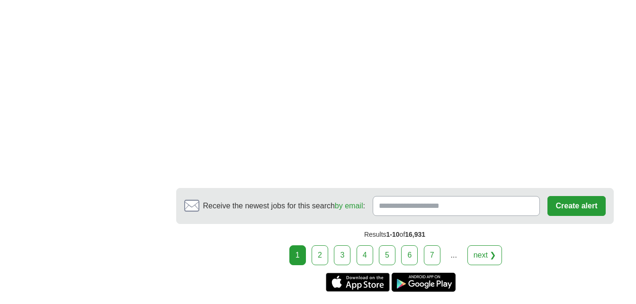  What do you see at coordinates (393, 234) in the screenshot?
I see `span: 1-10` at bounding box center [393, 234].